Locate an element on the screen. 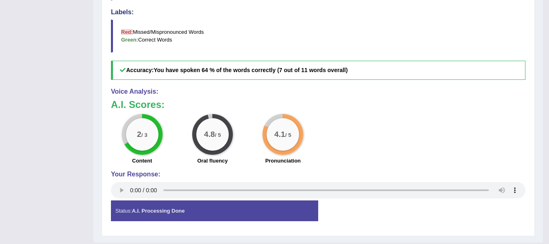 This screenshot has height=244, width=549. h4: Labels: is located at coordinates (318, 12).